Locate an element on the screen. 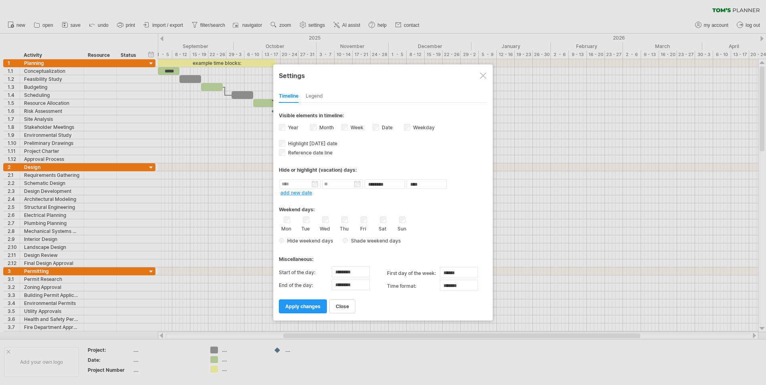 The height and width of the screenshot is (385, 766). span: Hide weekend days is located at coordinates (309, 241).